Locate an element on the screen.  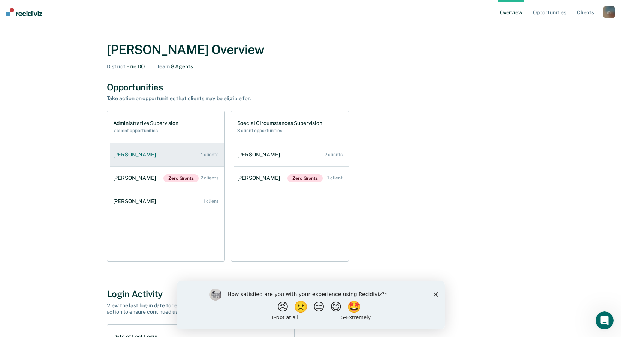
div: Erie DO is located at coordinates (126, 66).